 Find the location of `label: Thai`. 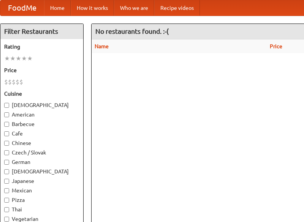

label: Thai is located at coordinates (42, 210).